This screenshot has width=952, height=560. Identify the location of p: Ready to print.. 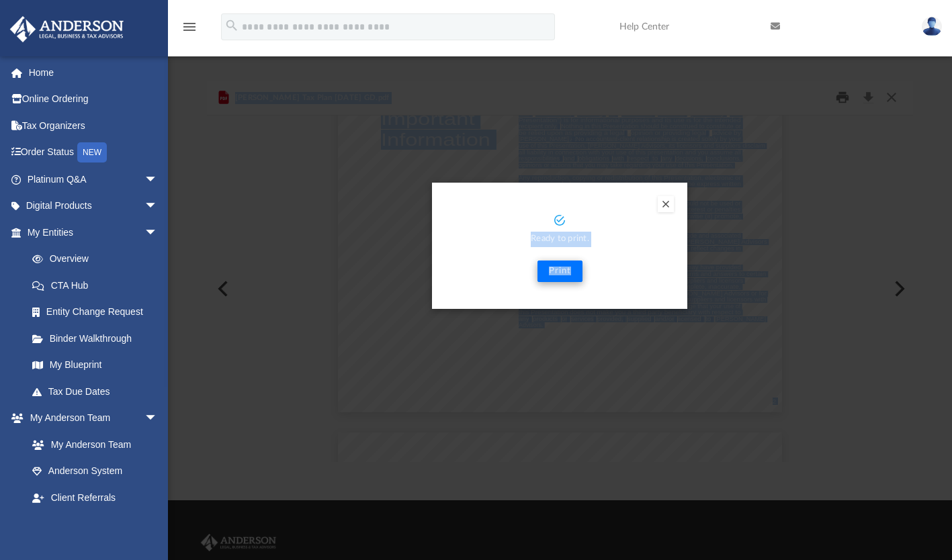
(560, 239).